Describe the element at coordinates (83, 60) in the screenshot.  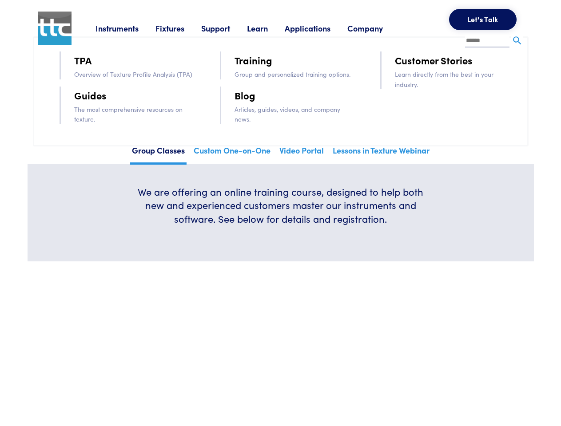
I see `a: TPA` at that location.